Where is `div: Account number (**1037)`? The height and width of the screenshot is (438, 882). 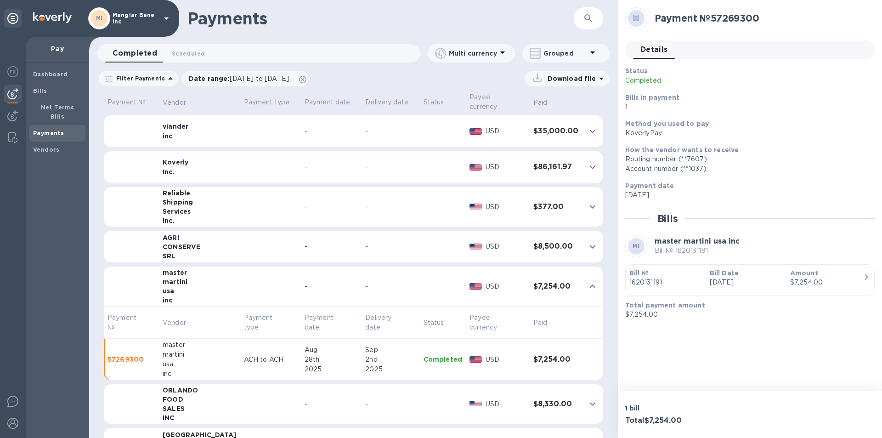
div: Account number (**1037) is located at coordinates (746, 169).